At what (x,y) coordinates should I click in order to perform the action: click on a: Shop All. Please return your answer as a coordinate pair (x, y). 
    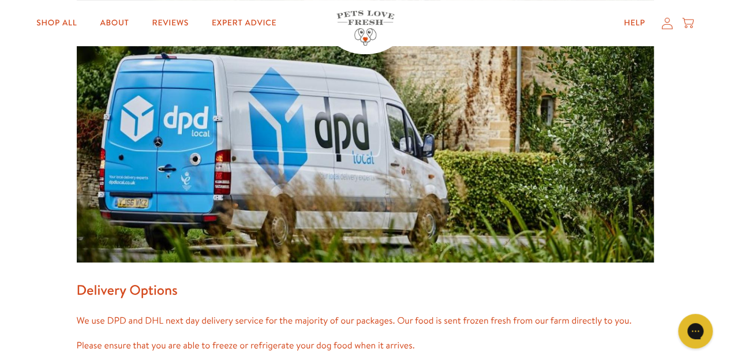
    Looking at the image, I should click on (57, 23).